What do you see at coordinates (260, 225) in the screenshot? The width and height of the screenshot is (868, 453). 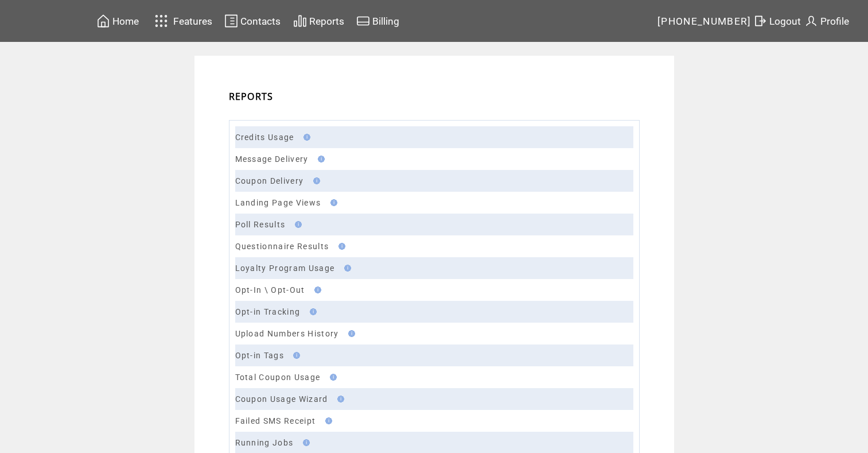 I see `a: Poll Results` at bounding box center [260, 225].